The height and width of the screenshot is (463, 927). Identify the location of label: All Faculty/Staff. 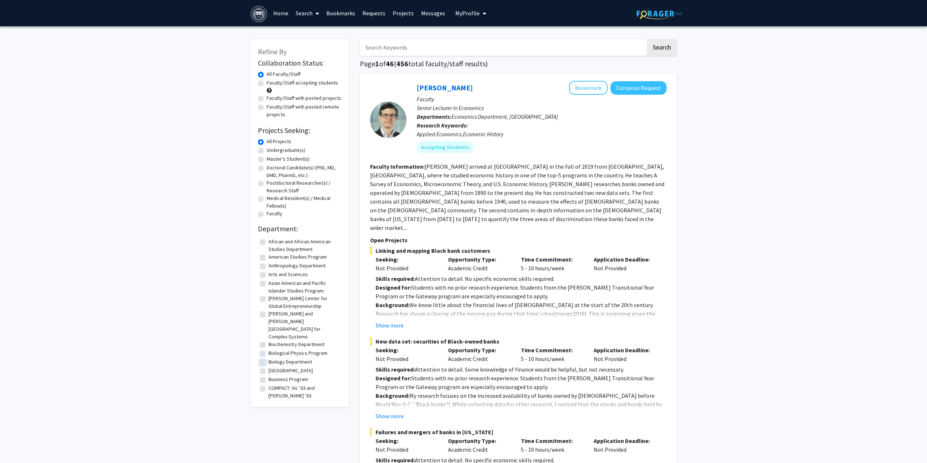
(283, 74).